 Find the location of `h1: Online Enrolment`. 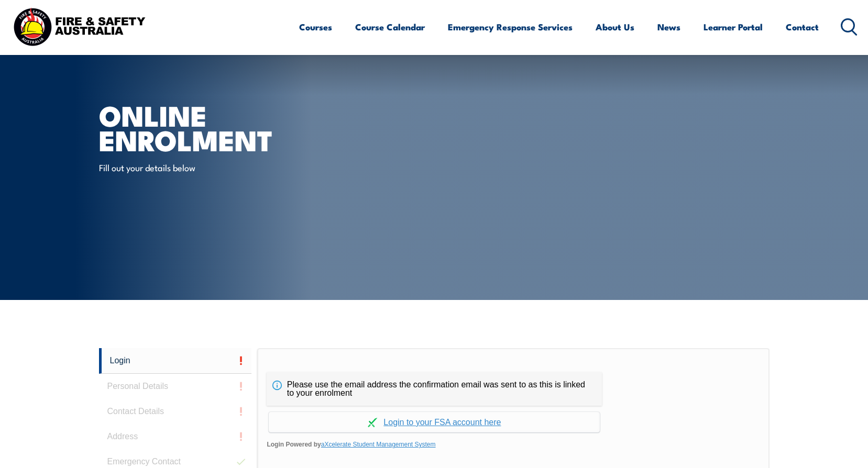

h1: Online Enrolment is located at coordinates (228, 127).